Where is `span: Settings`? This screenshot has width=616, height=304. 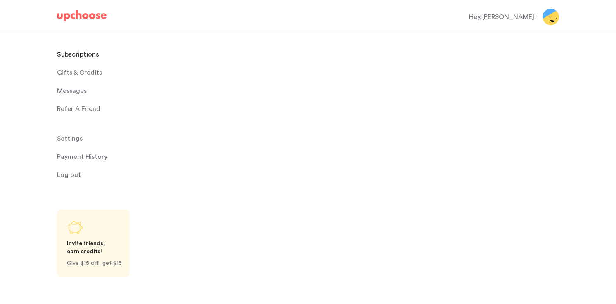
span: Settings is located at coordinates (70, 139).